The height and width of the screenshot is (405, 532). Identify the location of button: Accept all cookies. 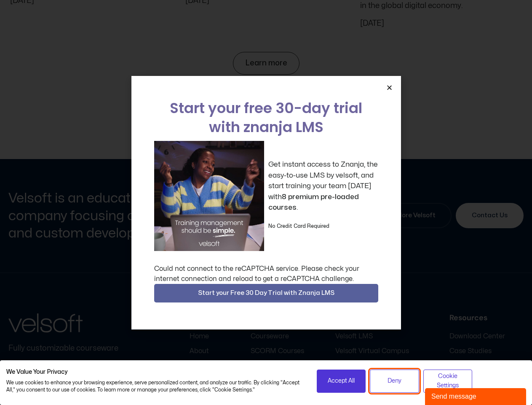
(341, 381).